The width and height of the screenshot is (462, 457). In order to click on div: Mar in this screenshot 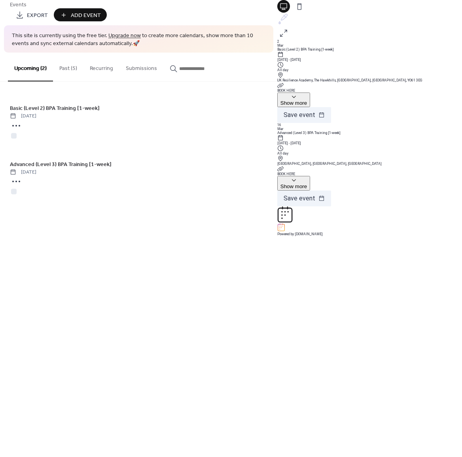, I will do `click(369, 45)`.